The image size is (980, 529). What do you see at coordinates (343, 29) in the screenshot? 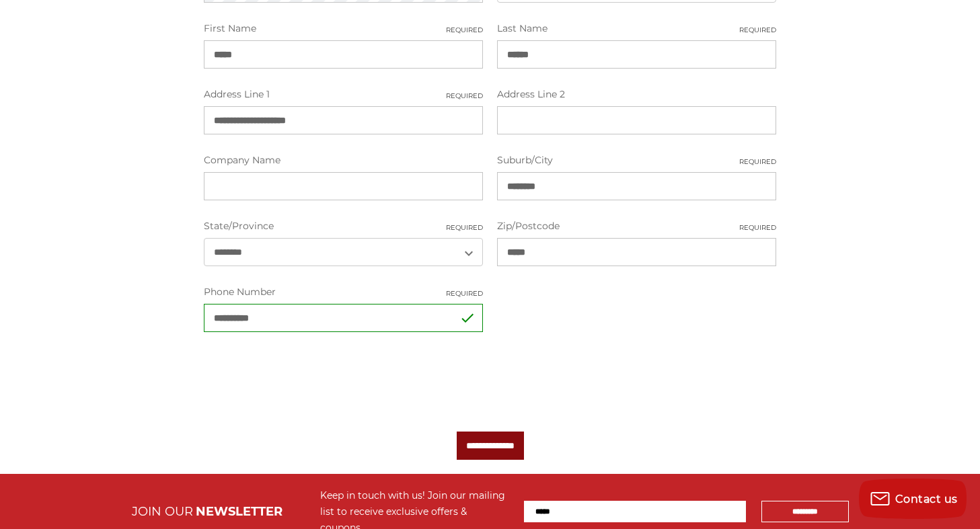
I see `label: First Name` at bounding box center [343, 29].